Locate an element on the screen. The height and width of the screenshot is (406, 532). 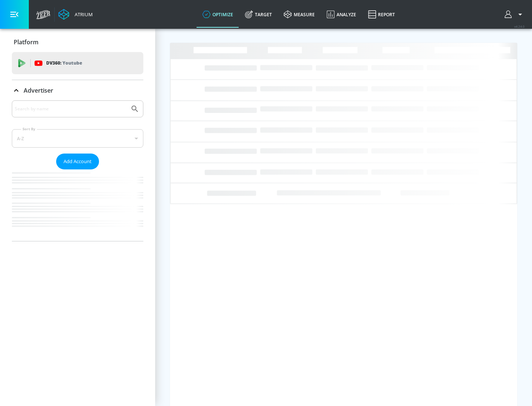
a: Target is located at coordinates (258, 14).